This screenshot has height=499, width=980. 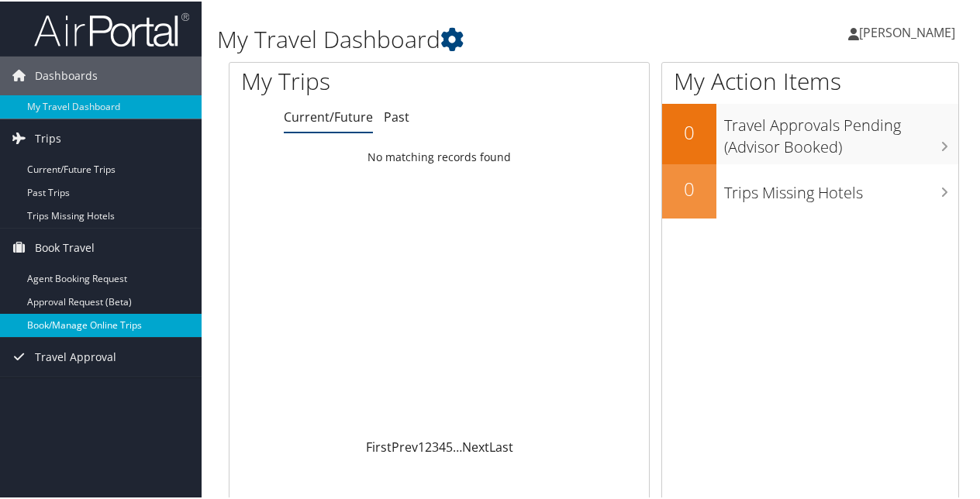 I want to click on a: 5, so click(x=449, y=445).